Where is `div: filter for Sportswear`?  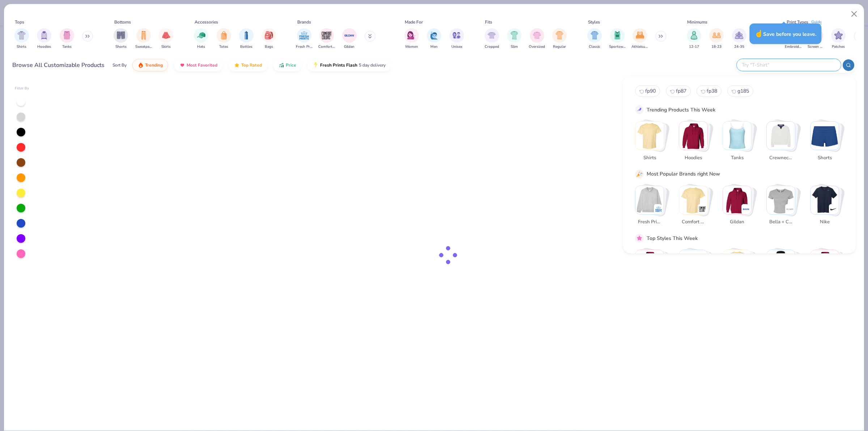
div: filter for Sportswear is located at coordinates (617, 39).